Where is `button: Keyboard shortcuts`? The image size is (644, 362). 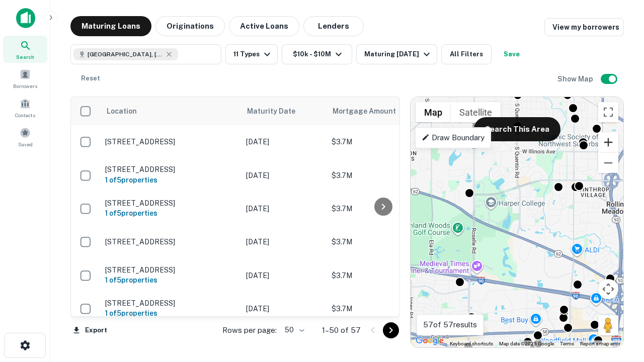
button: Keyboard shortcuts is located at coordinates (472, 344).